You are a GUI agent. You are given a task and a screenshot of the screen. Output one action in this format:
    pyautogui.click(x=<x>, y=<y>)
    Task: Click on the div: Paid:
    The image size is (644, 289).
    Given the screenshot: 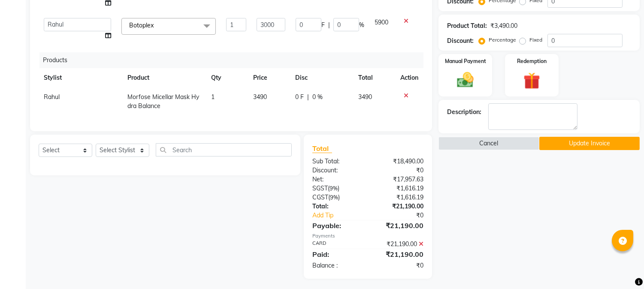 What is the action you would take?
    pyautogui.click(x=337, y=254)
    